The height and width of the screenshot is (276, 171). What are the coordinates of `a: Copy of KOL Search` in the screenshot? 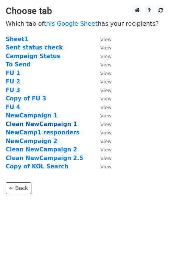 It's located at (37, 167).